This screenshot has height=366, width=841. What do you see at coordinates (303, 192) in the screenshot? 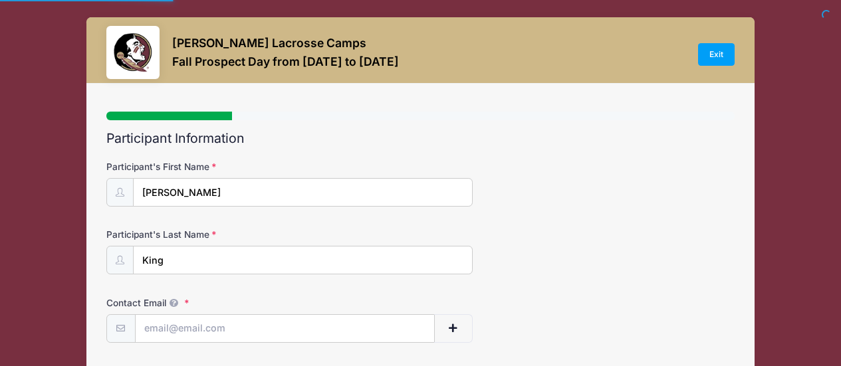
I see `input: Participant's First Name` at bounding box center [303, 192].